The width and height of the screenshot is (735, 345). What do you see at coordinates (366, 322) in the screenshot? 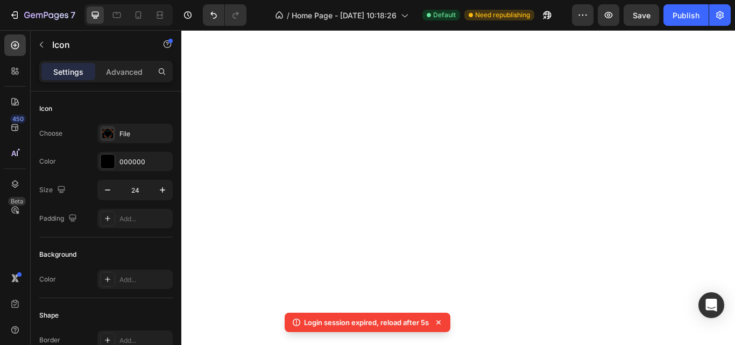
I see `p: Login session expired, reload after 5s` at bounding box center [366, 322].